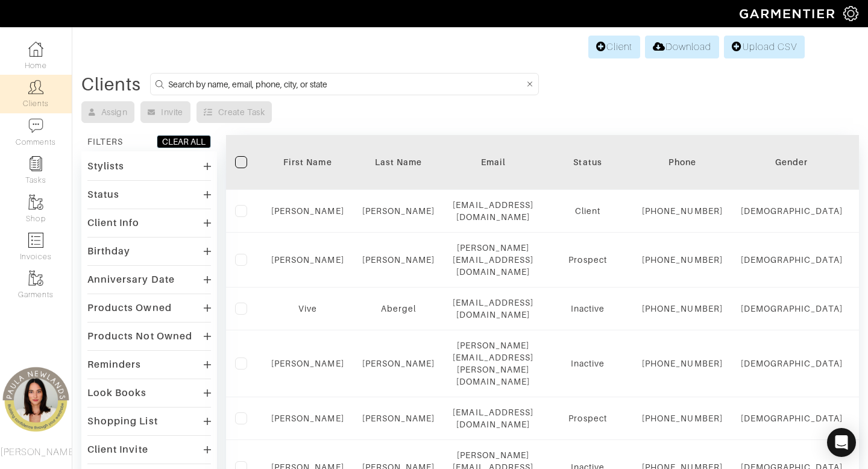  Describe the element at coordinates (36, 163) in the screenshot. I see `img: reminder-icon-8004d30b9f0a5d33ae49ab947aed9ed385cf756f9e5892f1edd6e32f2345188e.png` at that location.